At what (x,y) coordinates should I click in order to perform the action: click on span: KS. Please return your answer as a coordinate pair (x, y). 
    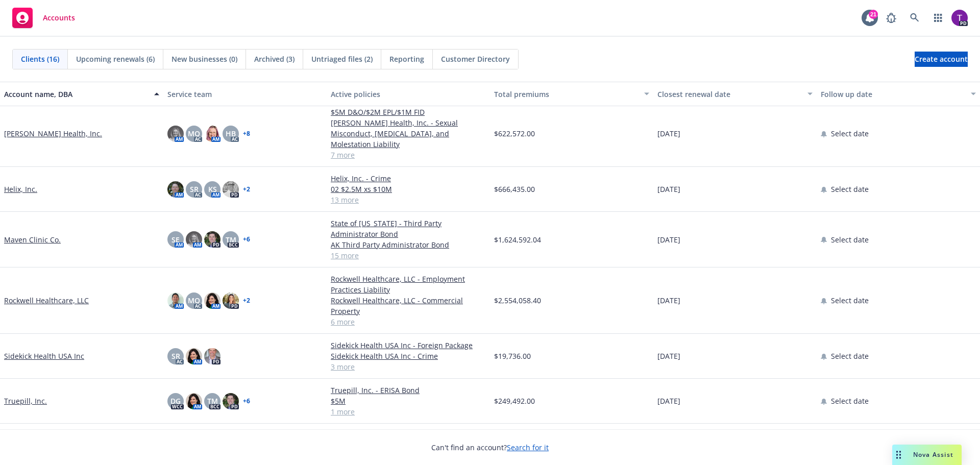
    Looking at the image, I should click on (212, 189).